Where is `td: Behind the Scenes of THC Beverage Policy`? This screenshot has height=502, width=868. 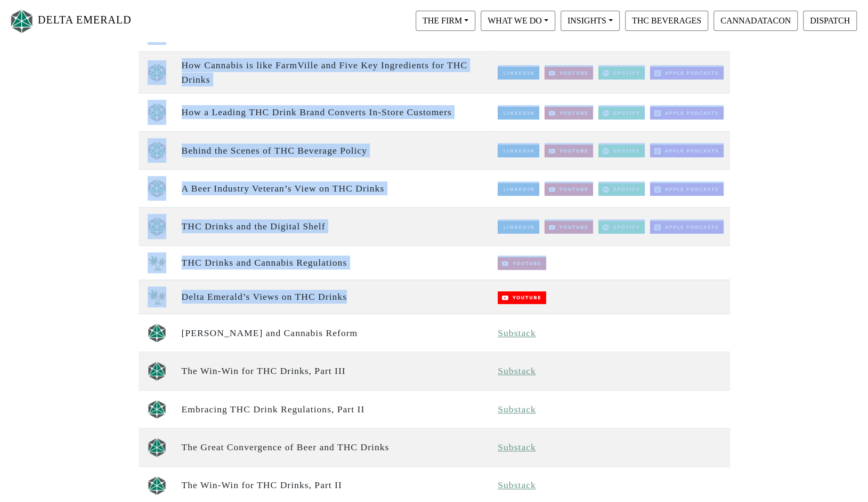
td: Behind the Scenes of THC Beverage Policy is located at coordinates (333, 150).